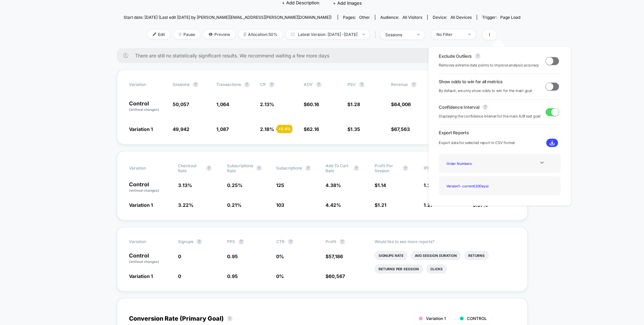  What do you see at coordinates (222, 129) in the screenshot?
I see `span: 1,087` at bounding box center [222, 129].